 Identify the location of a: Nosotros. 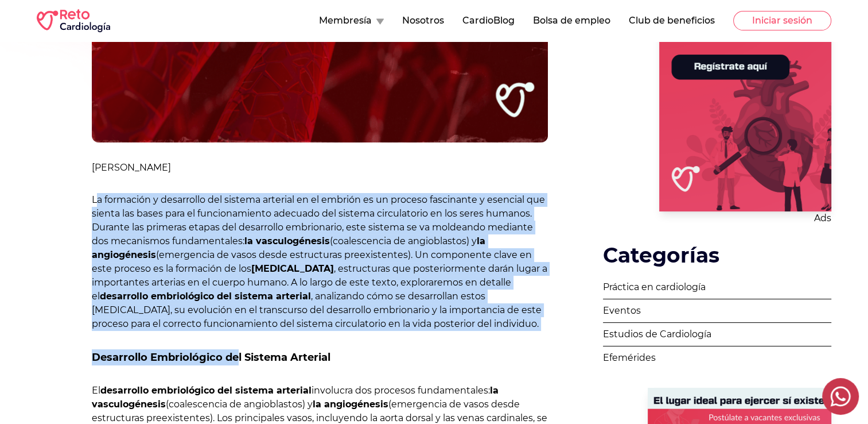
(423, 21).